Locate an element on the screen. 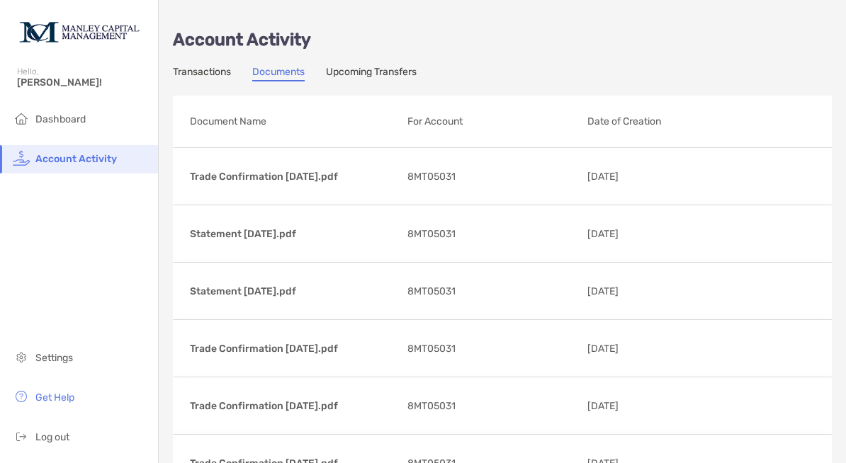 The image size is (846, 463). img: settings icon is located at coordinates (21, 357).